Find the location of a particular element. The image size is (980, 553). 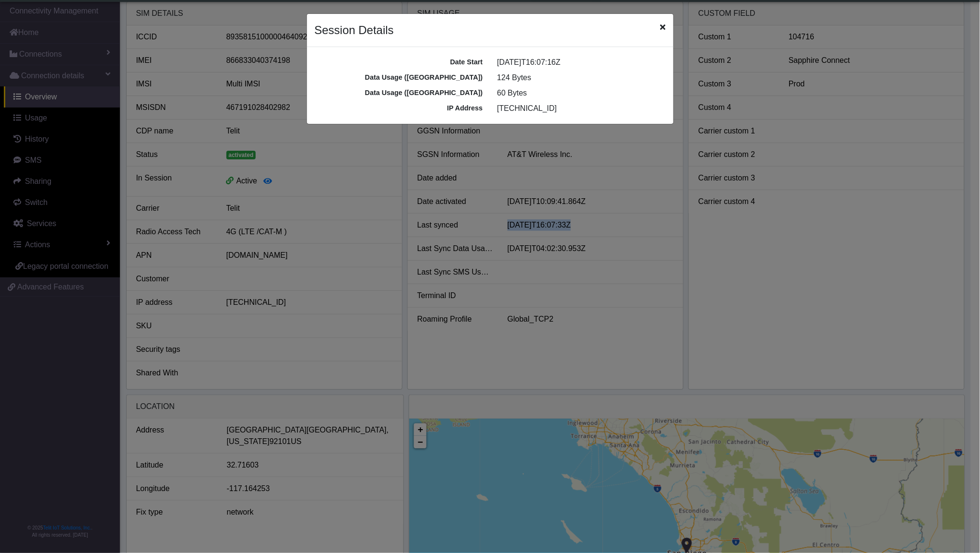

h4: Session Details is located at coordinates (354, 30).